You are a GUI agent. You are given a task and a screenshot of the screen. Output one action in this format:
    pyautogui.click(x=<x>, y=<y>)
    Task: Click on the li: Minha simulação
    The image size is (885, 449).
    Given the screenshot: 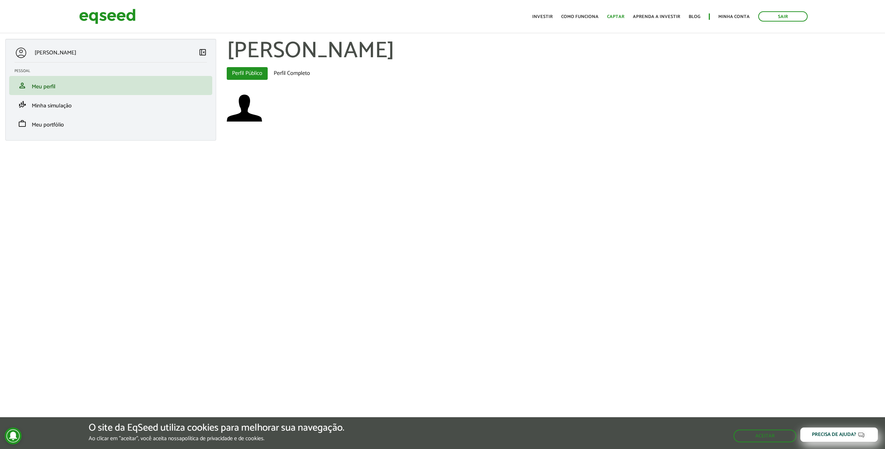 What is the action you would take?
    pyautogui.click(x=111, y=105)
    